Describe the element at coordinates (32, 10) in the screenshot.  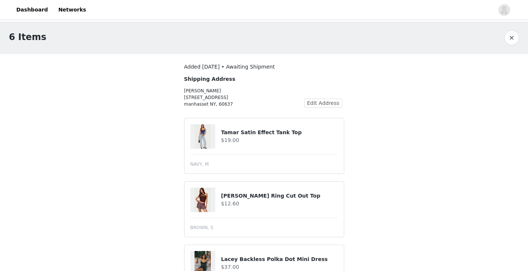
I see `a: Dashboard` at that location.